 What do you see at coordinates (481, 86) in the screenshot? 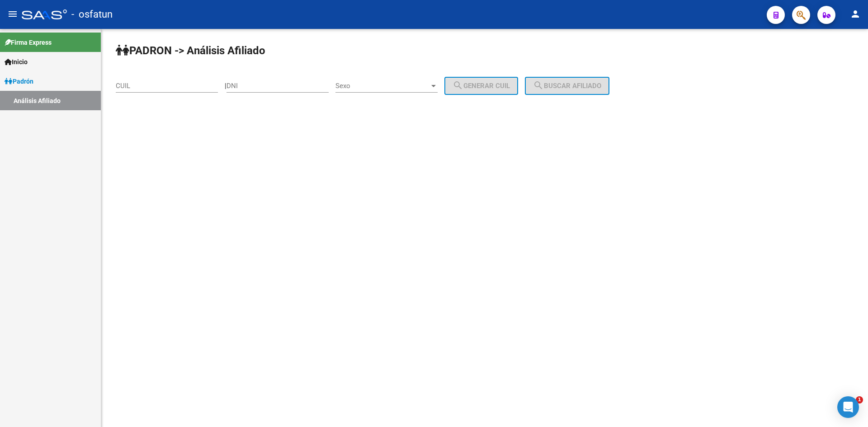
I see `button: Generar CUIL` at bounding box center [481, 86].